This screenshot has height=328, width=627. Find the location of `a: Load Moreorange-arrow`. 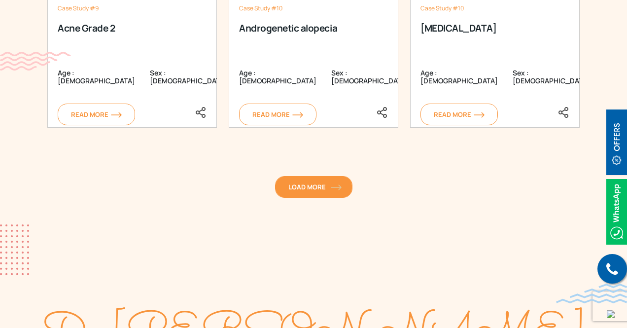

a: Load Moreorange-arrow is located at coordinates (314, 187).